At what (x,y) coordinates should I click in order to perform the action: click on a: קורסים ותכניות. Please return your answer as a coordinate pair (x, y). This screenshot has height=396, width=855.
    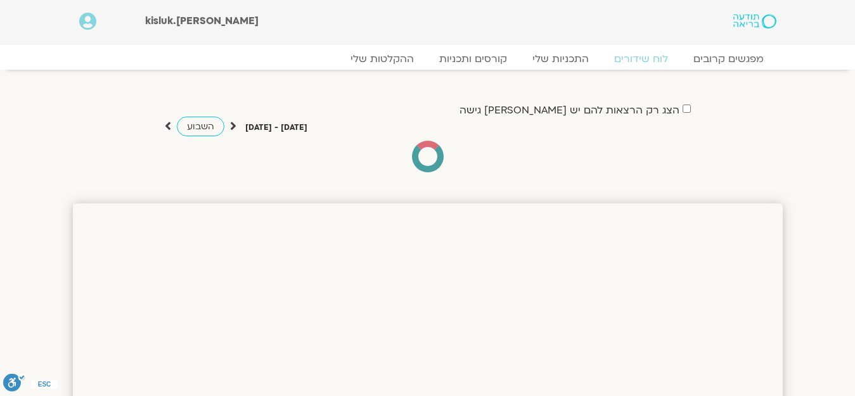
    Looking at the image, I should click on (473, 59).